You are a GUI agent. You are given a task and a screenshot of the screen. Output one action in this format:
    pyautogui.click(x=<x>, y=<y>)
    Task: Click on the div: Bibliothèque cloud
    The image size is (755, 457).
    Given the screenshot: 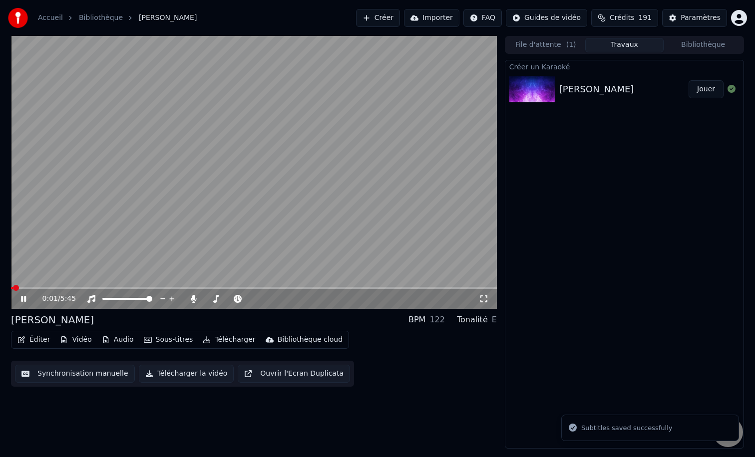 What is the action you would take?
    pyautogui.click(x=310, y=340)
    